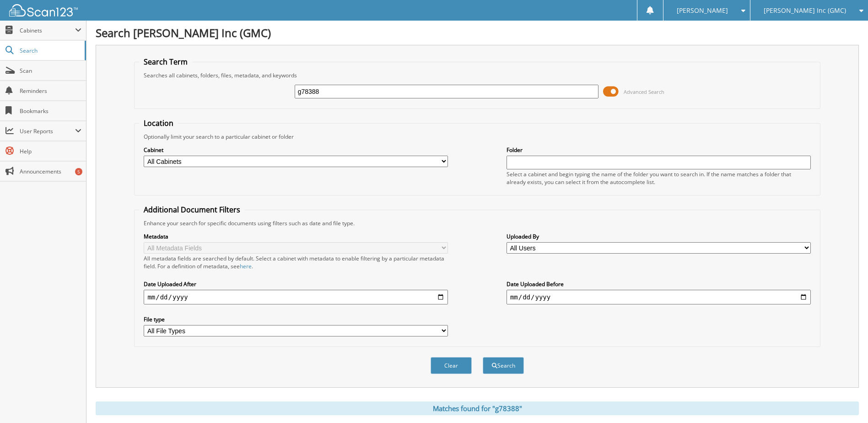 This screenshot has width=868, height=423. What do you see at coordinates (50, 91) in the screenshot?
I see `span: Reminders` at bounding box center [50, 91].